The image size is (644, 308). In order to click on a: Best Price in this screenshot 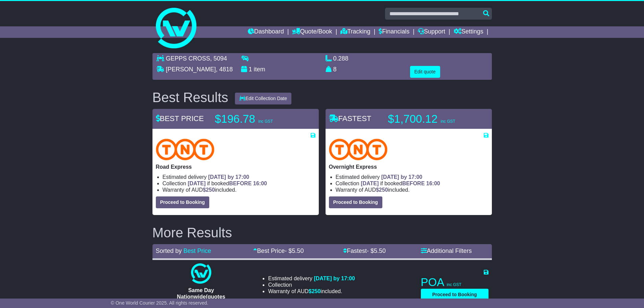, I will do `click(197, 251)`.